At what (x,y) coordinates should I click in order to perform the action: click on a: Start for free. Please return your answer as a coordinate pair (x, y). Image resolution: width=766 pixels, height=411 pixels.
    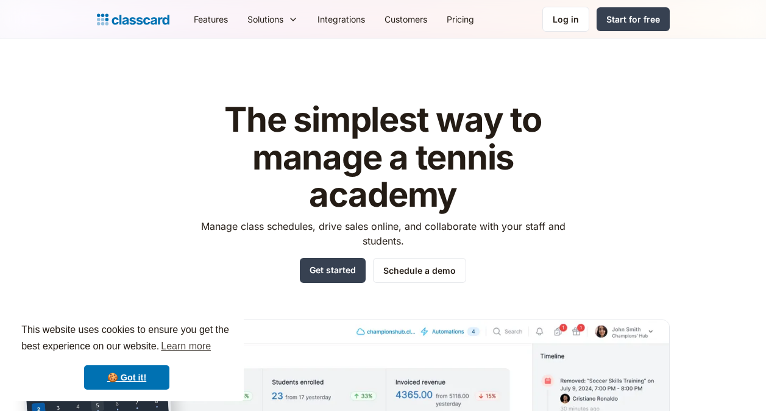
    Looking at the image, I should click on (633, 19).